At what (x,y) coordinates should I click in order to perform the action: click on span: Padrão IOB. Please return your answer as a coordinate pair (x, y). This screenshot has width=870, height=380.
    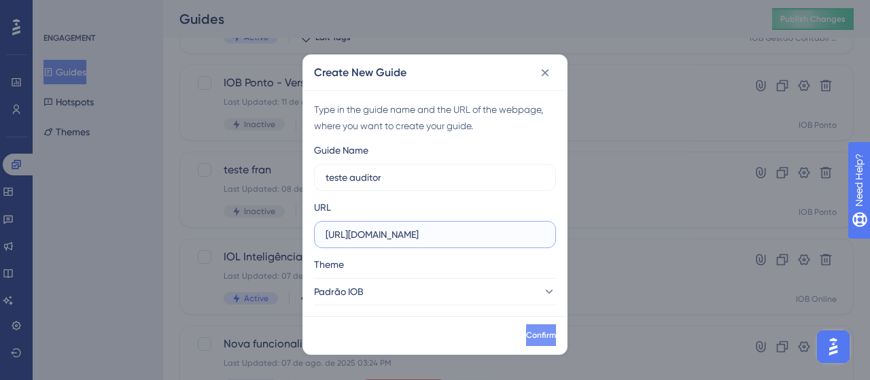
    Looking at the image, I should click on (338, 292).